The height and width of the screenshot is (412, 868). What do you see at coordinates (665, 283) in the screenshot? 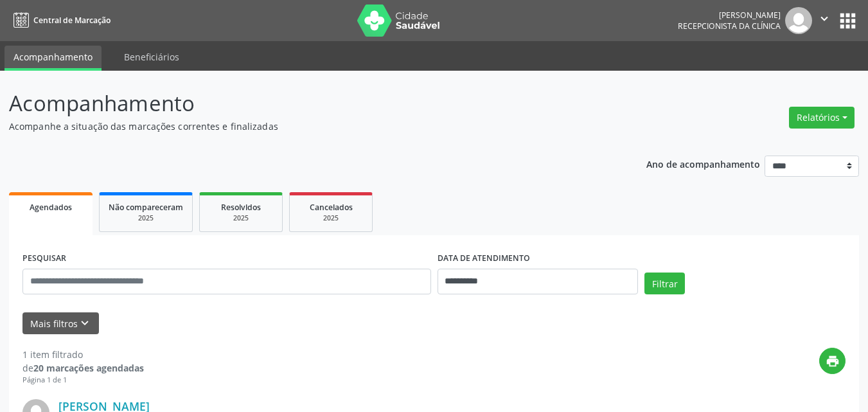
I see `button: Filtrar` at bounding box center [665, 283].